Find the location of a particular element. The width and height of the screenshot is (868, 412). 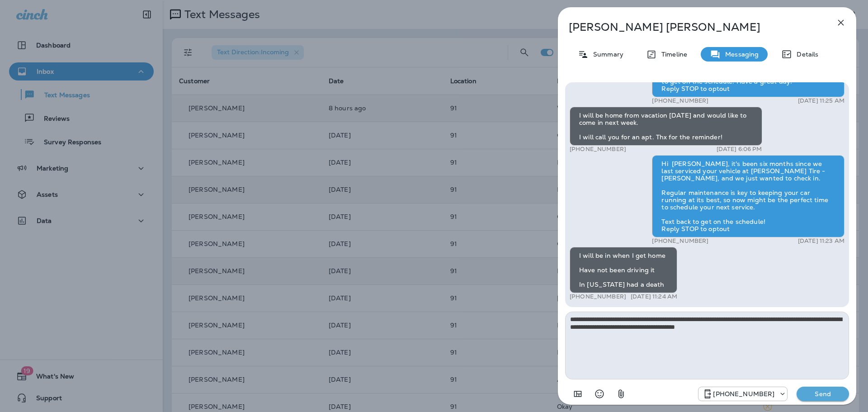

p: Send is located at coordinates (823, 394).